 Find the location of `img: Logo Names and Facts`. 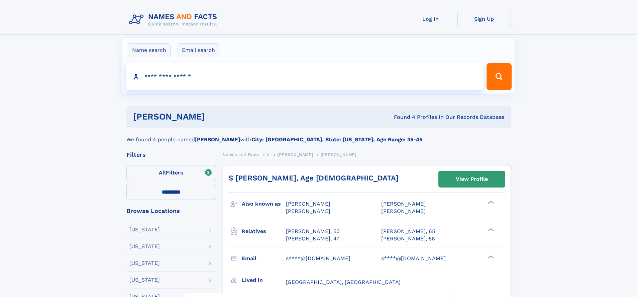

img: Logo Names and Facts is located at coordinates (175, 20).